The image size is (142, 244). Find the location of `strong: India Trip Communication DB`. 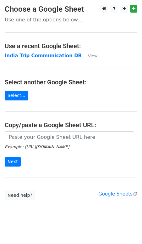

strong: India Trip Communication DB is located at coordinates (43, 56).